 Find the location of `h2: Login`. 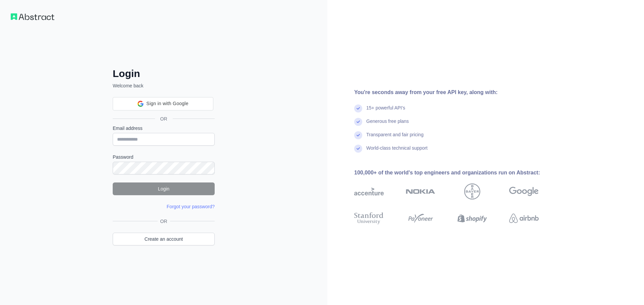

h2: Login is located at coordinates (163, 74).